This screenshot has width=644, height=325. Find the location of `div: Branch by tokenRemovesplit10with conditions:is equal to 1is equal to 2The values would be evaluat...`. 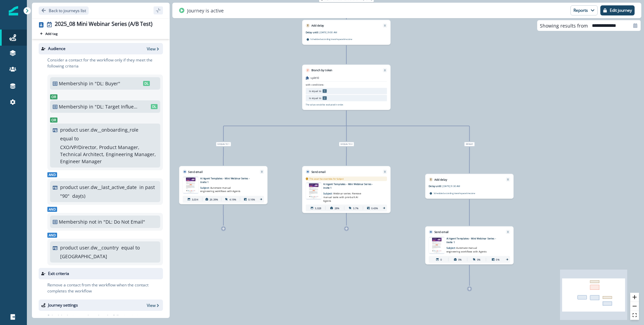

div: Branch by tokenRemovesplit10with conditions:is equal to 1is equal to 2The values would be evaluat... is located at coordinates (346, 87).